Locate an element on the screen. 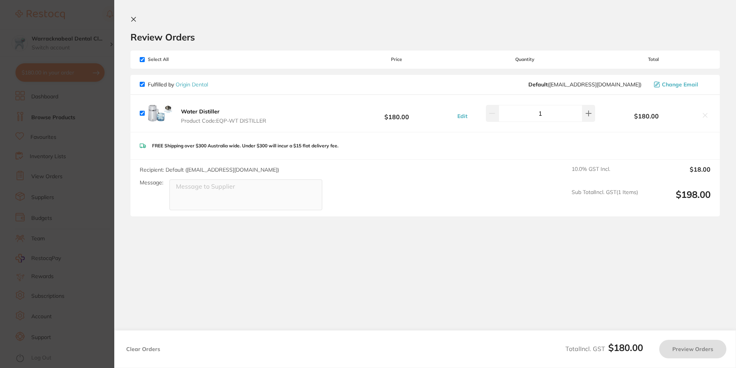 The width and height of the screenshot is (736, 368). button: Clear Orders is located at coordinates (143, 349).